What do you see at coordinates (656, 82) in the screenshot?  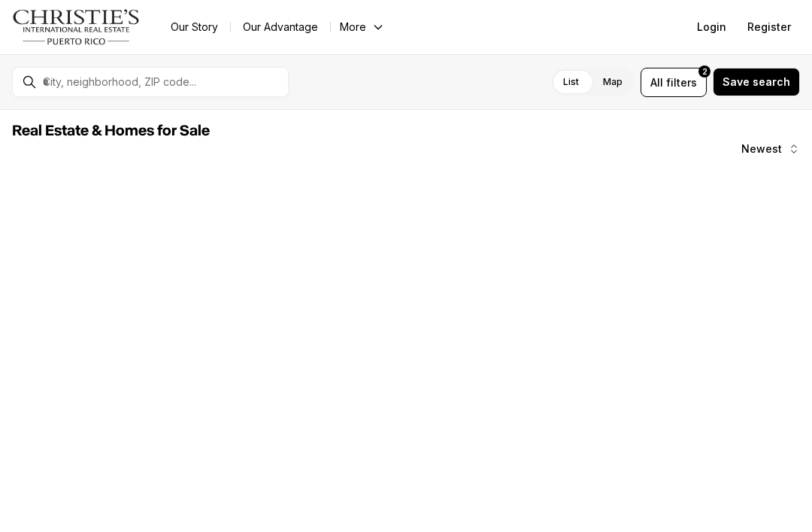 I see `span: All` at bounding box center [656, 82].